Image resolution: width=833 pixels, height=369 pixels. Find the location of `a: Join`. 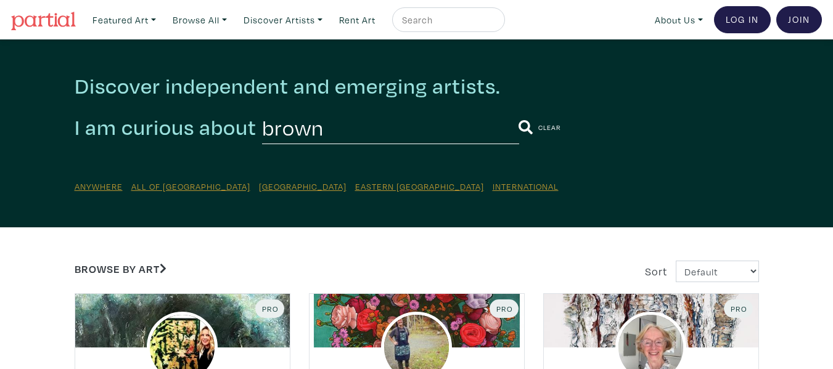

a: Join is located at coordinates (799, 20).